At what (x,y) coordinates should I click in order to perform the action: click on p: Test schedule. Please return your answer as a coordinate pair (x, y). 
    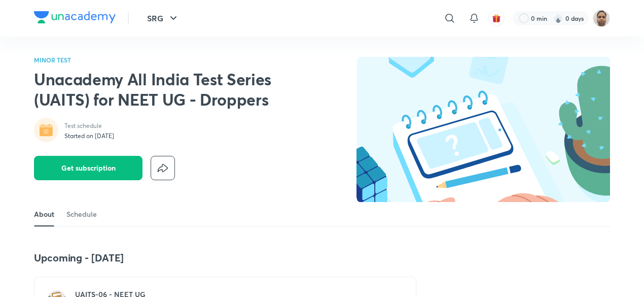
    Looking at the image, I should click on (89, 126).